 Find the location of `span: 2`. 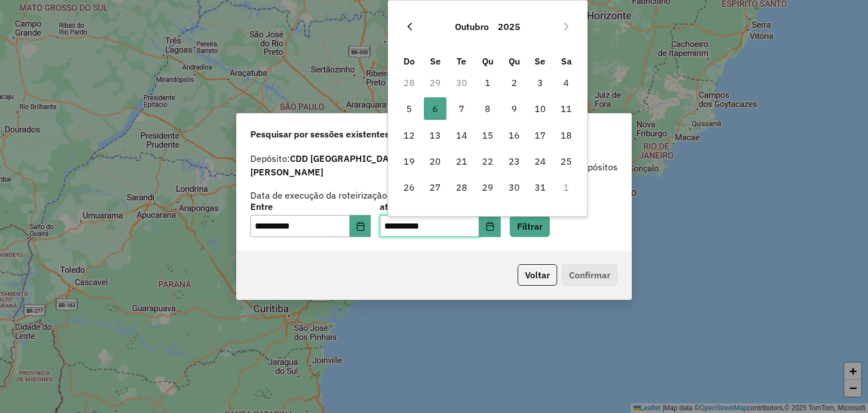

span: 2 is located at coordinates (514, 82).